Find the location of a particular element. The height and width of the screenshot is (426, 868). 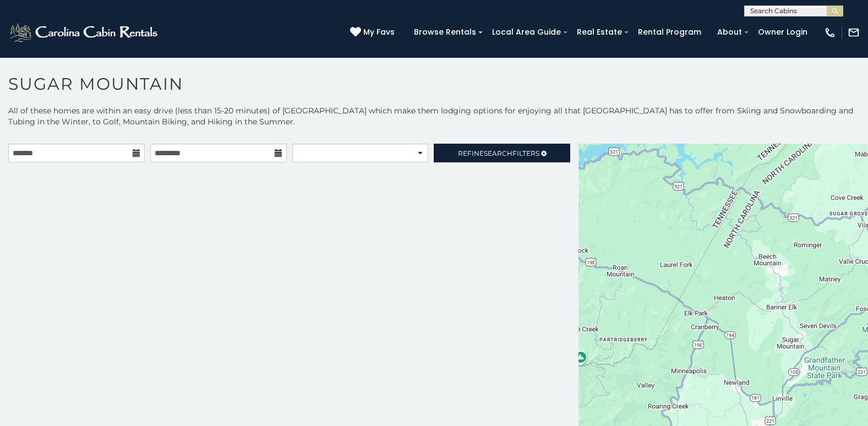

a: About is located at coordinates (730, 32).